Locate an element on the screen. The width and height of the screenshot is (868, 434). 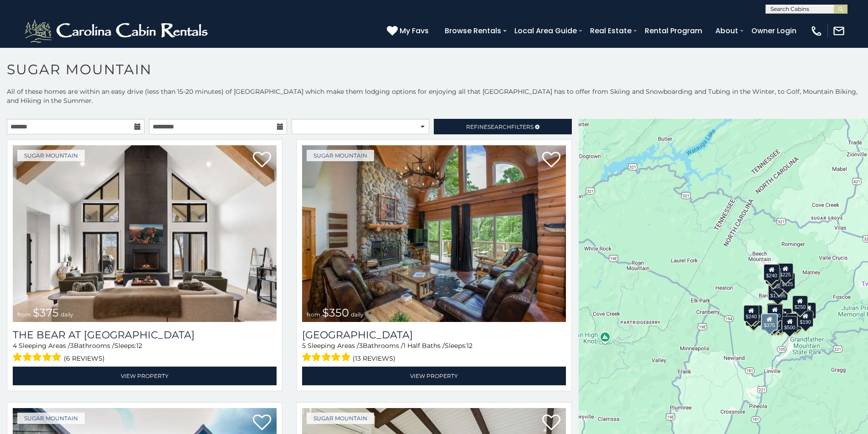
h3: Grouse Moor Lodge is located at coordinates (434, 335).